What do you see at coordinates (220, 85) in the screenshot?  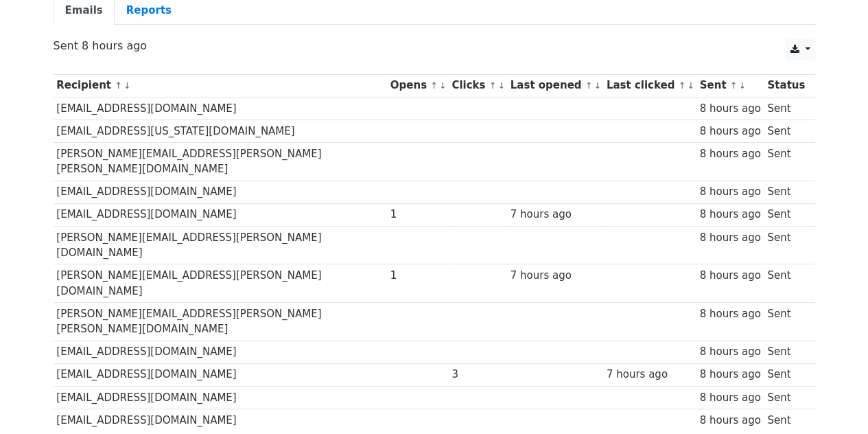 I see `th: Recipient` at bounding box center [220, 85].